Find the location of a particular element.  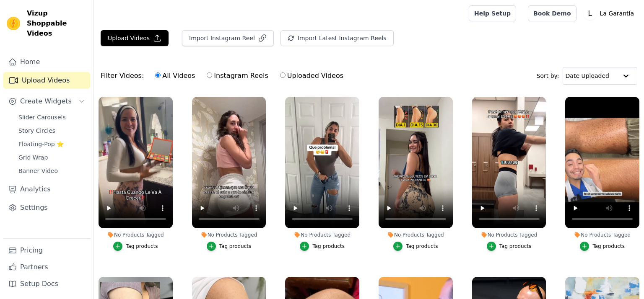

span: Create Widgets is located at coordinates (46, 101).